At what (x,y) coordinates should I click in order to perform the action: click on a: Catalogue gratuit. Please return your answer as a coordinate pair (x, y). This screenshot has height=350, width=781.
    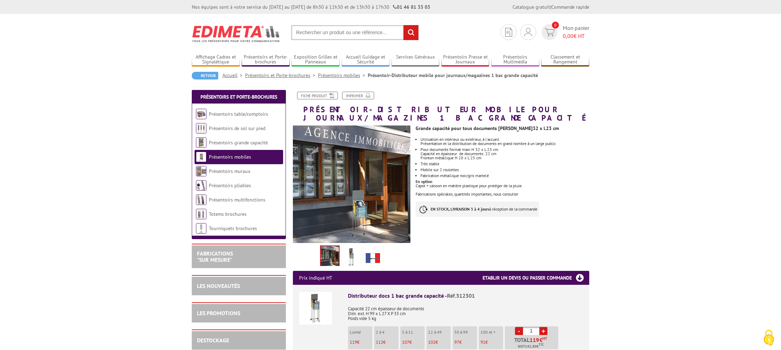
    Looking at the image, I should click on (532, 7).